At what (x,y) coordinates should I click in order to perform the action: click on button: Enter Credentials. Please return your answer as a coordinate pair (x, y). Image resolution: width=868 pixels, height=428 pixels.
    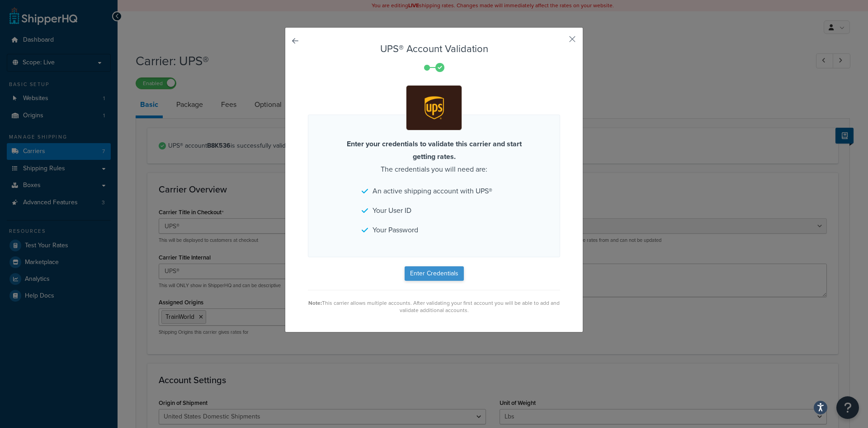
    Looking at the image, I should click on (434, 273).